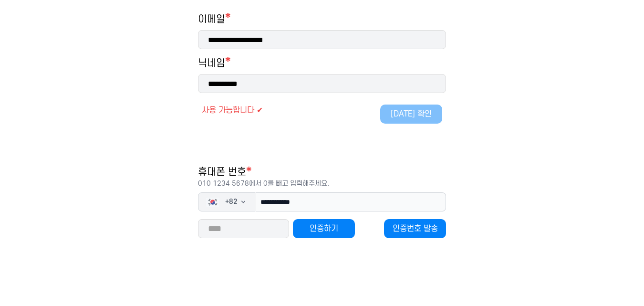 This screenshot has width=644, height=306. Describe the element at coordinates (322, 20) in the screenshot. I see `h1: 이메일` at that location.